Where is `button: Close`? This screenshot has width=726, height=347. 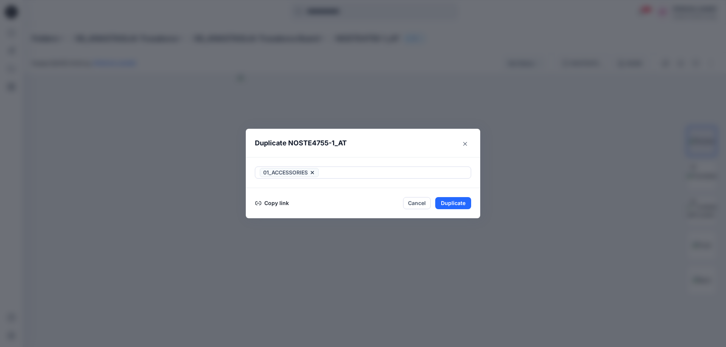
button: Close is located at coordinates (465, 144).